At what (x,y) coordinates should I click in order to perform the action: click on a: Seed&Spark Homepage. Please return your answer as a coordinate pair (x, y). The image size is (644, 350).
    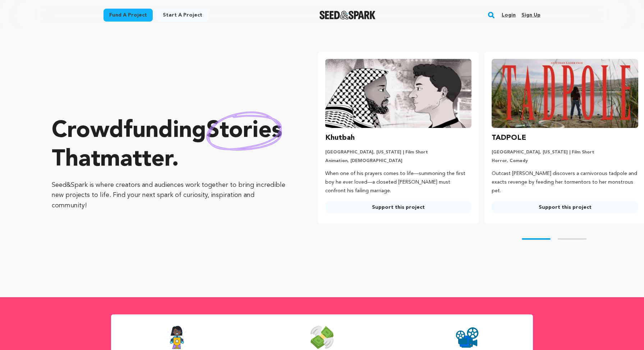
    Looking at the image, I should click on (347, 15).